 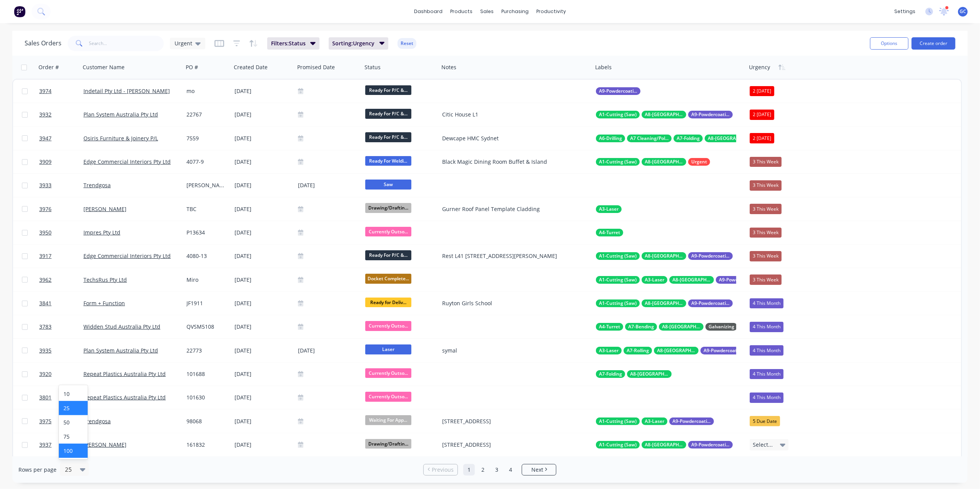 What do you see at coordinates (183, 43) in the screenshot?
I see `span: Urgent` at bounding box center [183, 43].